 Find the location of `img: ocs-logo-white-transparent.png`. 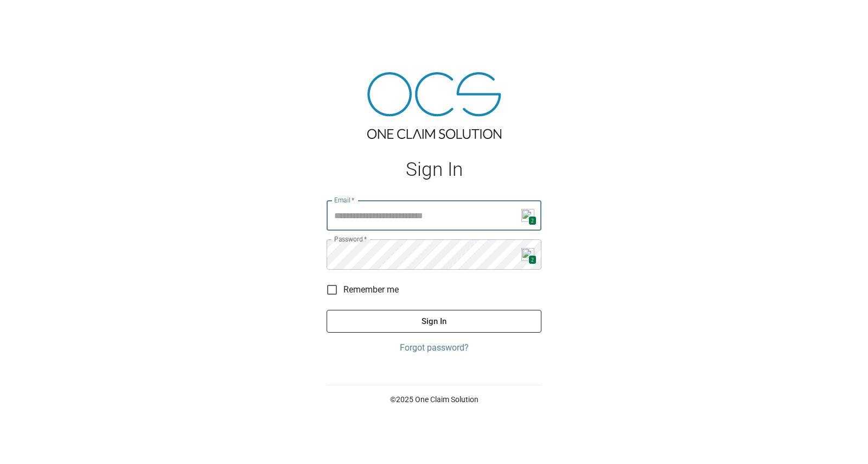

img: ocs-logo-white-transparent.png is located at coordinates (35, 18).